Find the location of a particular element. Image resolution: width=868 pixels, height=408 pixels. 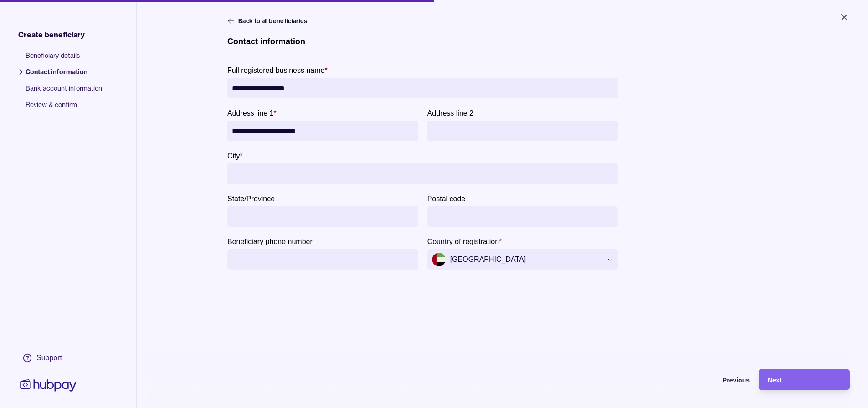

button: Back to all beneficiaries is located at coordinates (268, 21).